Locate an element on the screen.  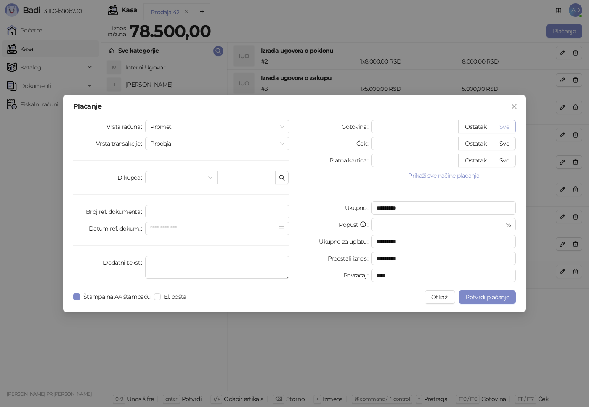
textarea: Dodatni tekst is located at coordinates (217, 267).